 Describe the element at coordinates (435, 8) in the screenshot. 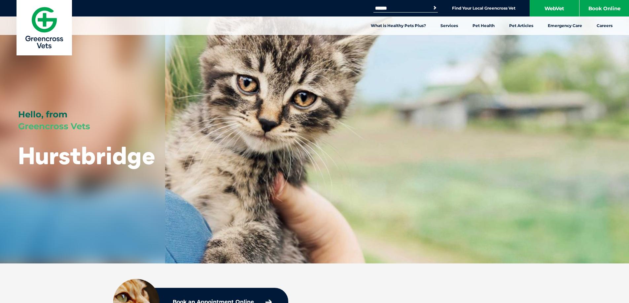

I see `button: Search` at that location.